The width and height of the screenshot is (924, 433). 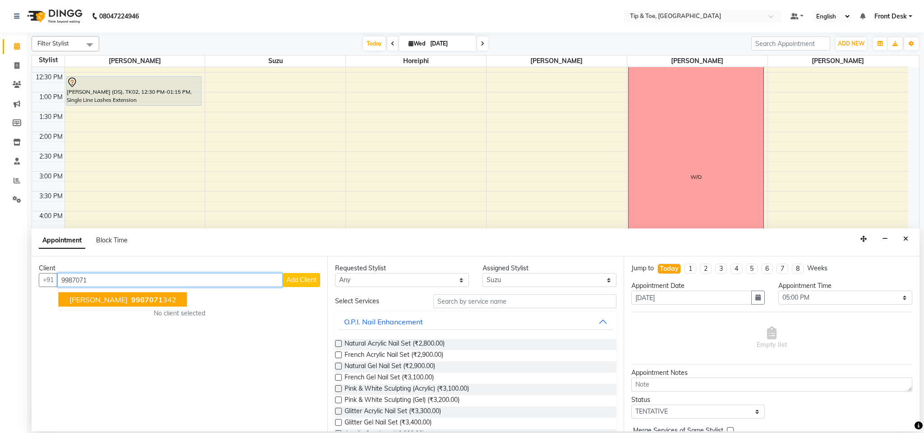 What do you see at coordinates (51, 97) in the screenshot?
I see `div: 1:00 PM` at bounding box center [51, 97].